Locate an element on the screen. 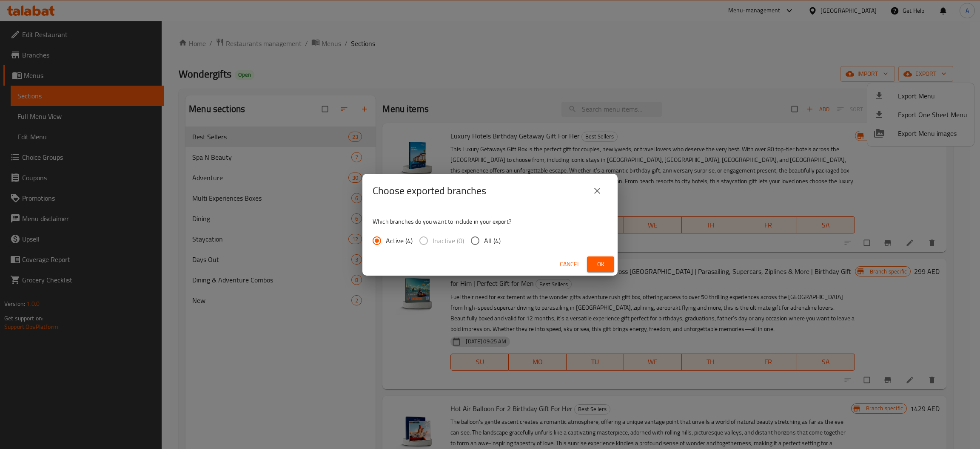 This screenshot has height=449, width=980. span: All (4) is located at coordinates (492, 240).